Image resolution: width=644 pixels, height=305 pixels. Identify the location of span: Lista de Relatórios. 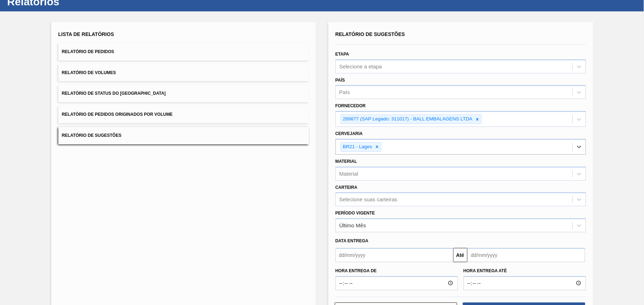
(86, 34).